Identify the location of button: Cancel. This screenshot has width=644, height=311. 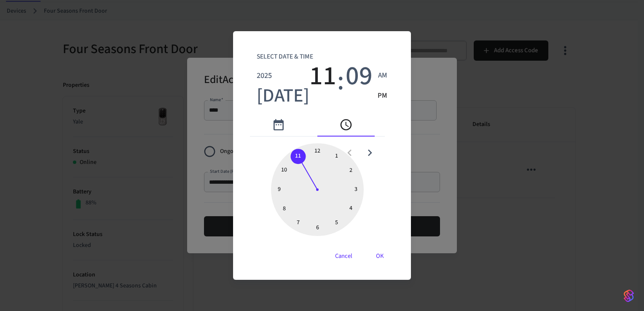
(343, 256).